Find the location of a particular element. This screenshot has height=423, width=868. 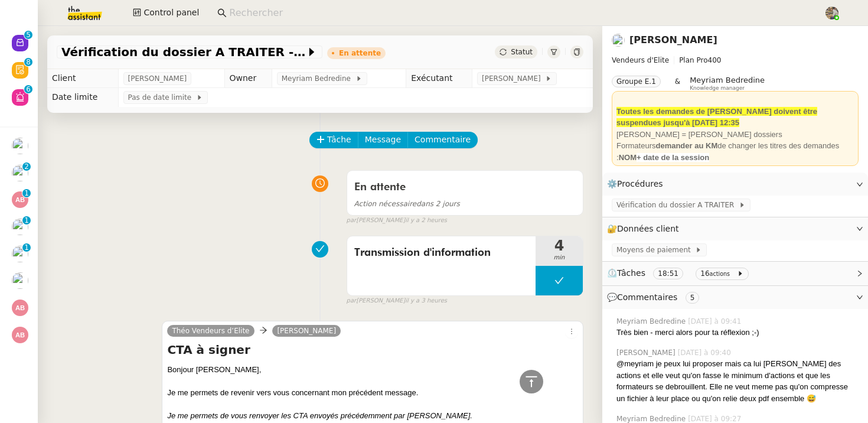

nz-tag: 5 is located at coordinates (693, 298).